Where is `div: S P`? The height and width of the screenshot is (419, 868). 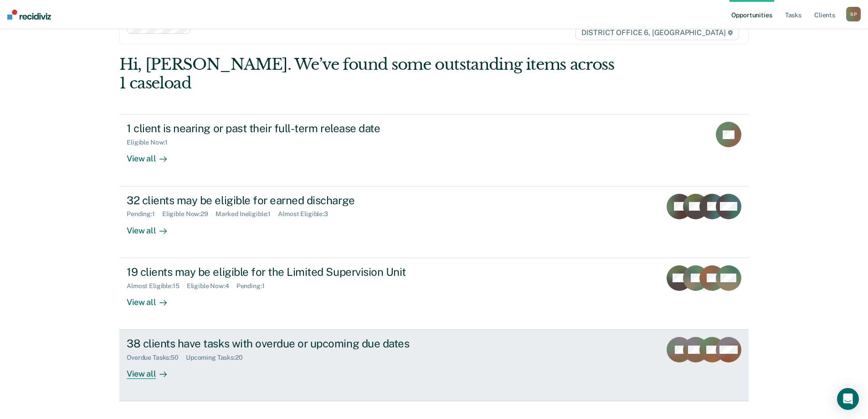
div: S P is located at coordinates (854, 14).